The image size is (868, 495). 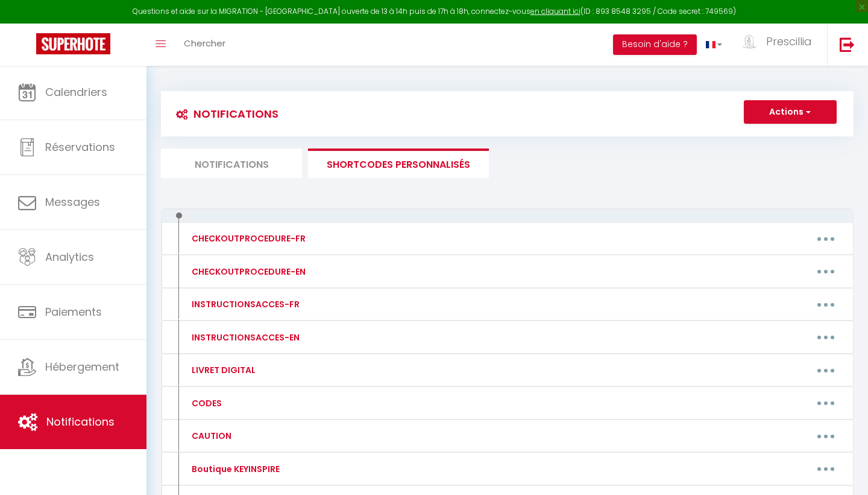 What do you see at coordinates (72, 202) in the screenshot?
I see `span: Messages` at bounding box center [72, 202].